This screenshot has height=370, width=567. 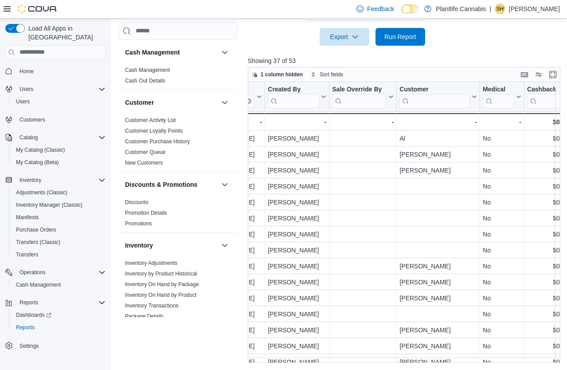 I want to click on button: Sort fields, so click(x=327, y=74).